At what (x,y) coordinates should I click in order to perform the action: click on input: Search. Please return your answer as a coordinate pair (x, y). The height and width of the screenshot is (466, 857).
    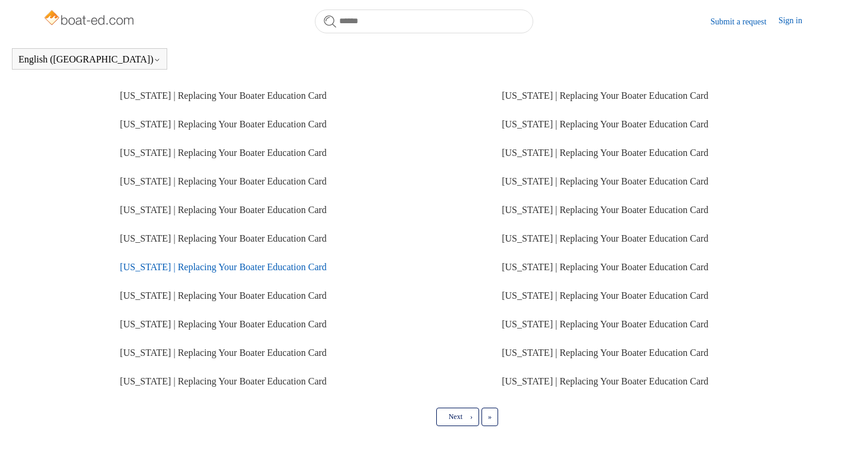
    Looking at the image, I should click on (424, 21).